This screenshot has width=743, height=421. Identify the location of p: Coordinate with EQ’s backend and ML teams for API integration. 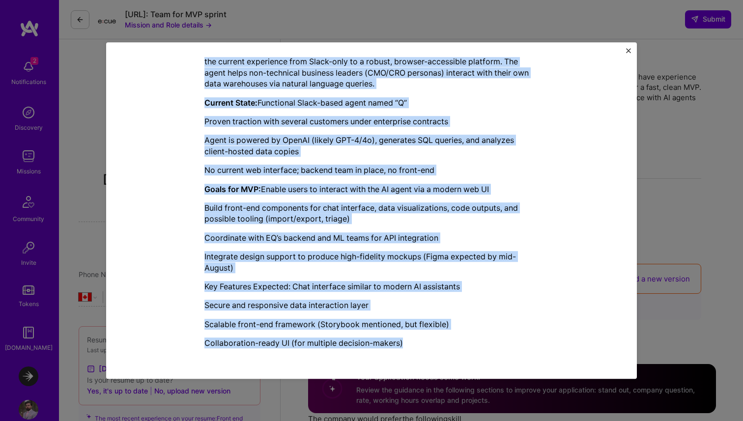
(371, 238).